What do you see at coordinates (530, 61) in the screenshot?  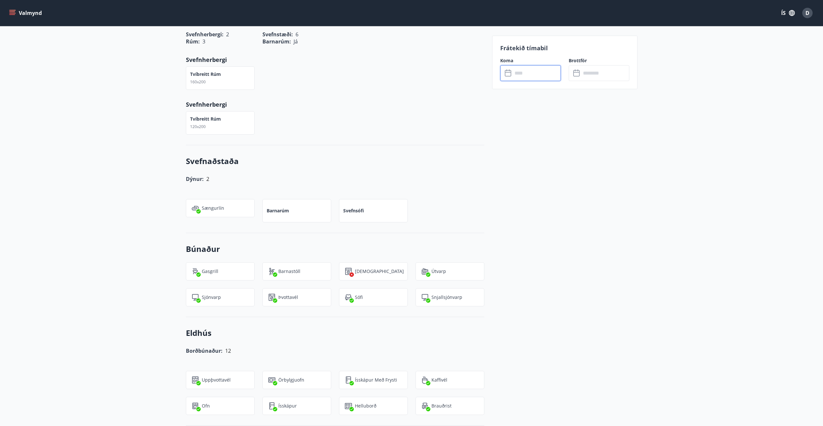 I see `label: Koma` at bounding box center [530, 61].